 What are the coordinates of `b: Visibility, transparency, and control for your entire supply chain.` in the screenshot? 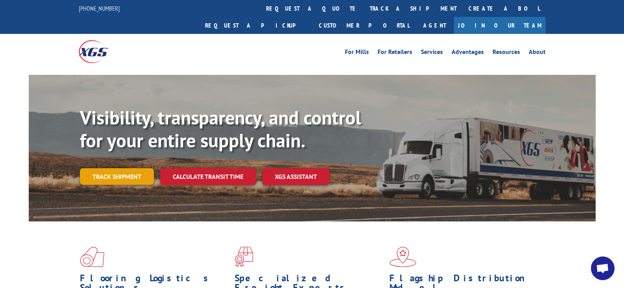 It's located at (221, 129).